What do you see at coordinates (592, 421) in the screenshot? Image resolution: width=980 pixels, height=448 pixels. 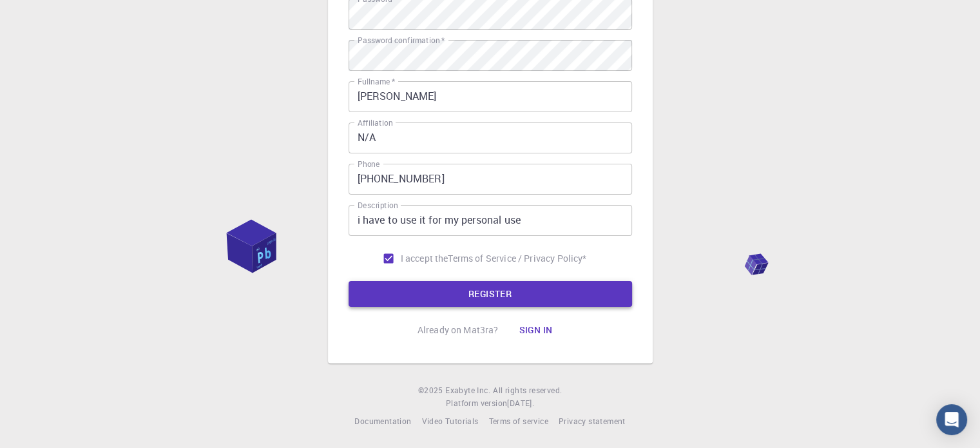 I see `span: Privacy statement` at bounding box center [592, 421].